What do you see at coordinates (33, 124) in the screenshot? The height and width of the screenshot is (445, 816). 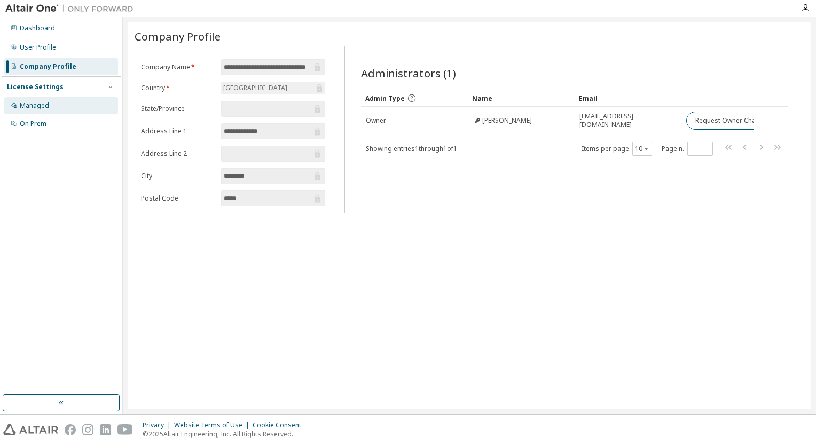 I see `div: On Prem` at bounding box center [33, 124].